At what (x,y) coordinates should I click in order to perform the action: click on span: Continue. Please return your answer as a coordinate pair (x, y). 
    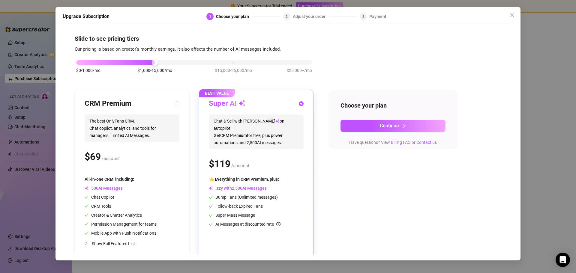
    Looking at the image, I should click on (389, 126).